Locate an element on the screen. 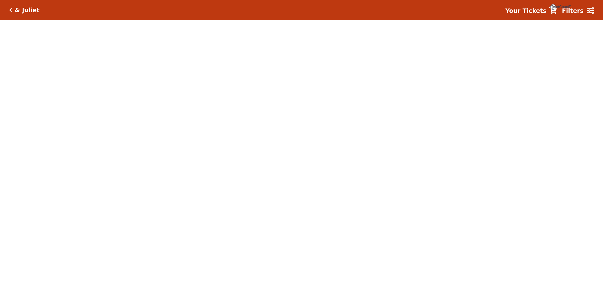 This screenshot has width=603, height=297. a: Filters is located at coordinates (578, 11).